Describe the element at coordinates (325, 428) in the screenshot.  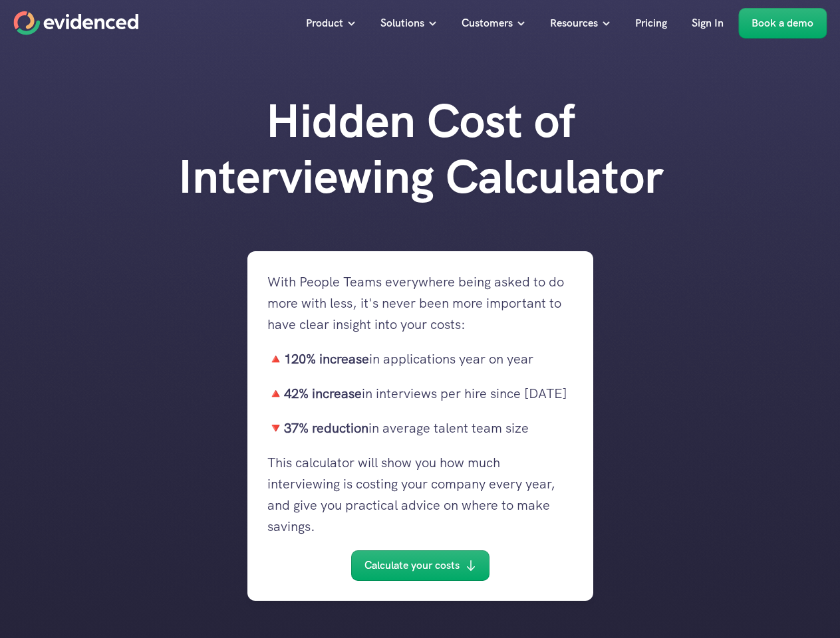
I see `strong: 37% reduction` at that location.